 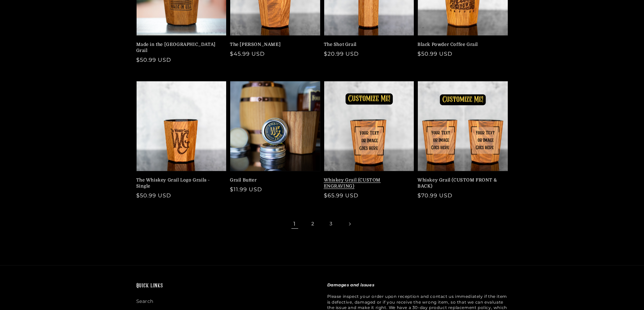 What do you see at coordinates (461, 45) in the screenshot?
I see `a: Black Powder Coffee Grail` at bounding box center [461, 45].